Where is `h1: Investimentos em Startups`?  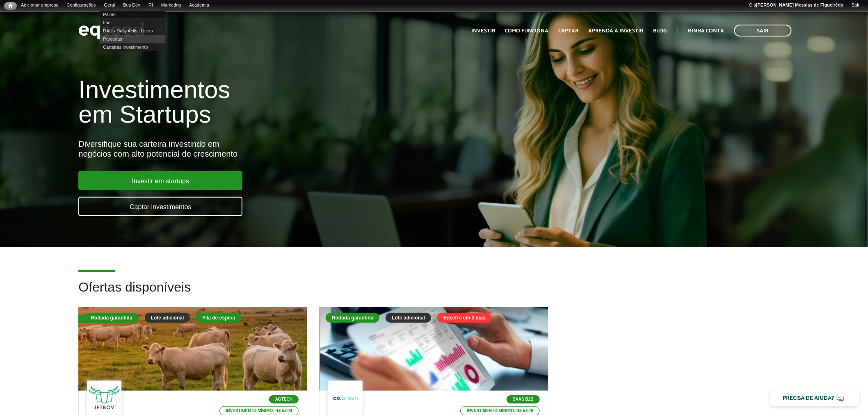 h1: Investimentos em Startups is located at coordinates (289, 102).